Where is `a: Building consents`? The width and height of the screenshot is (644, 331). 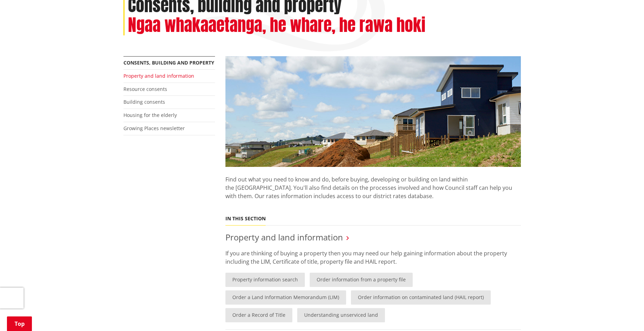 a: Building consents is located at coordinates (144, 101).